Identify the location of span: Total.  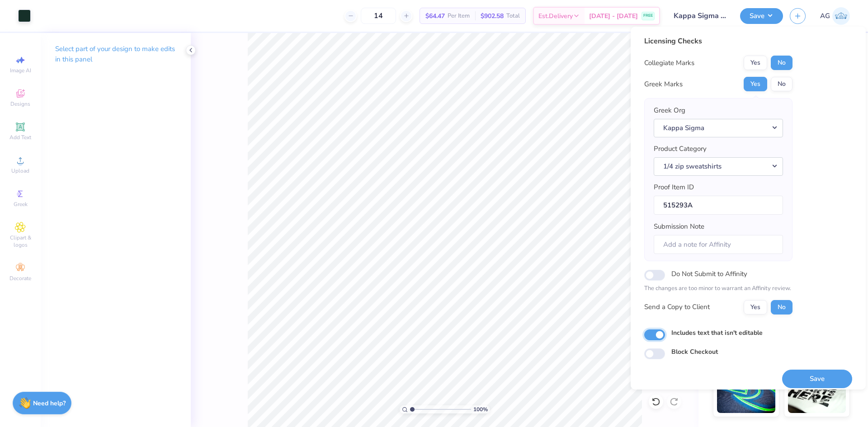
(513, 16).